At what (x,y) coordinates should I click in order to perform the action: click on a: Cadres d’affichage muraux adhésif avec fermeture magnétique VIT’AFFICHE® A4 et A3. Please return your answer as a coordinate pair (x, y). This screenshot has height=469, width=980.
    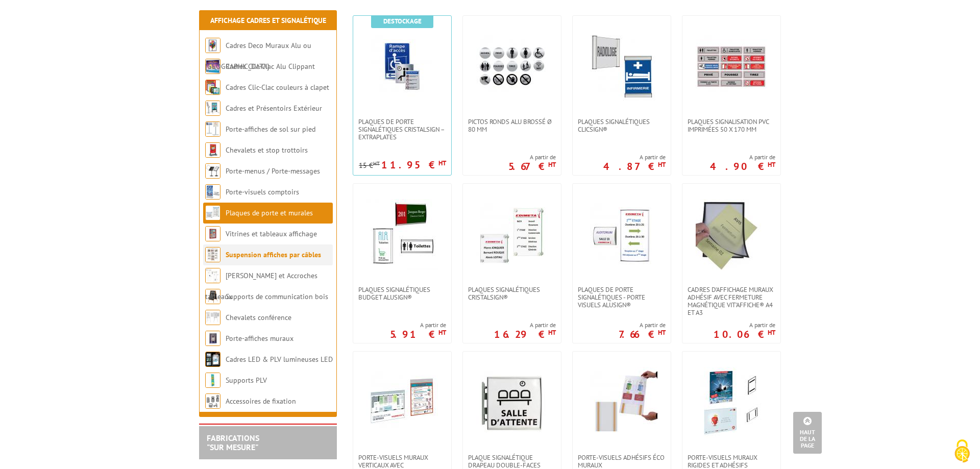
    Looking at the image, I should click on (732, 301).